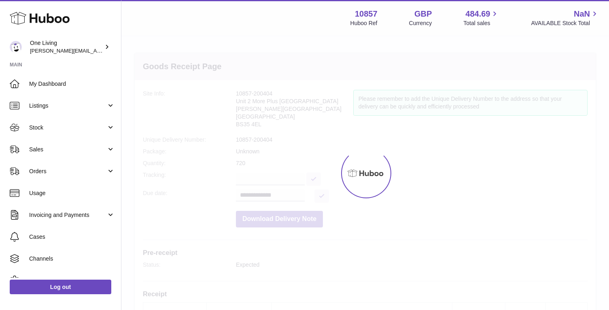  I want to click on strong: GBP, so click(423, 14).